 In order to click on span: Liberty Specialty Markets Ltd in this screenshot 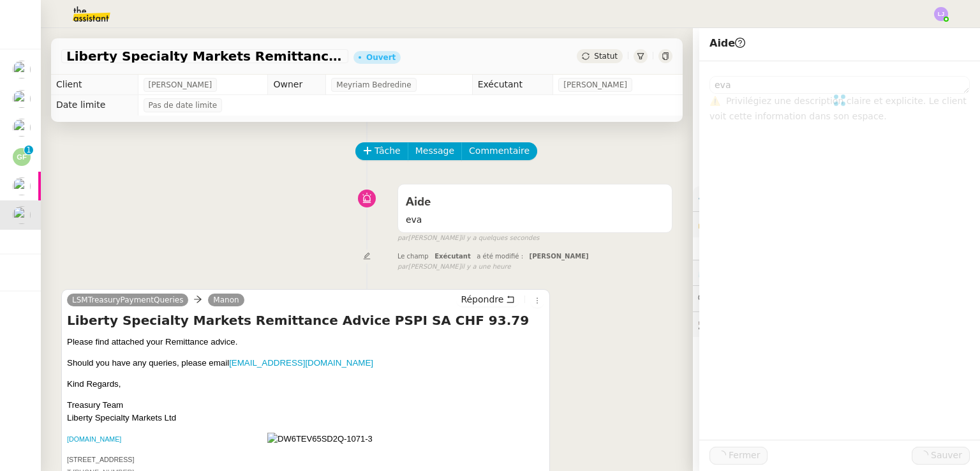, I will do `click(121, 417)`.